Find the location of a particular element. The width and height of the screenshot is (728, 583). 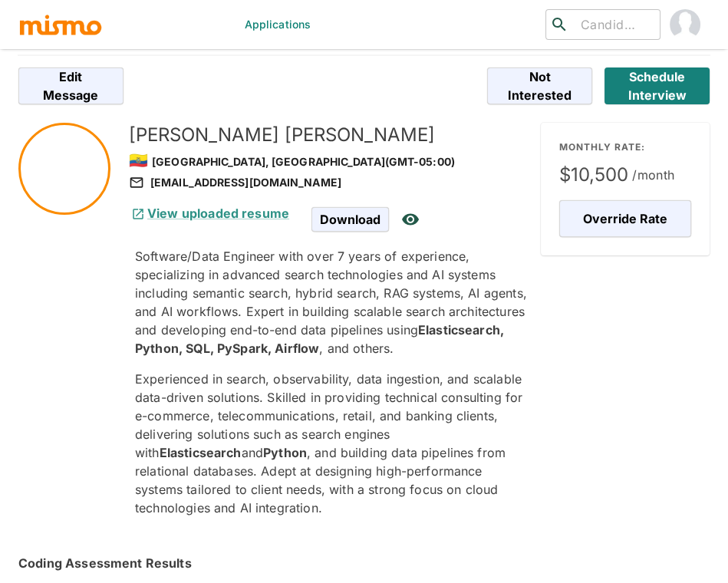

p: Experienced in search, observability, data ingestion, and scalable data-driven solutions. Skilled... is located at coordinates (331, 443).